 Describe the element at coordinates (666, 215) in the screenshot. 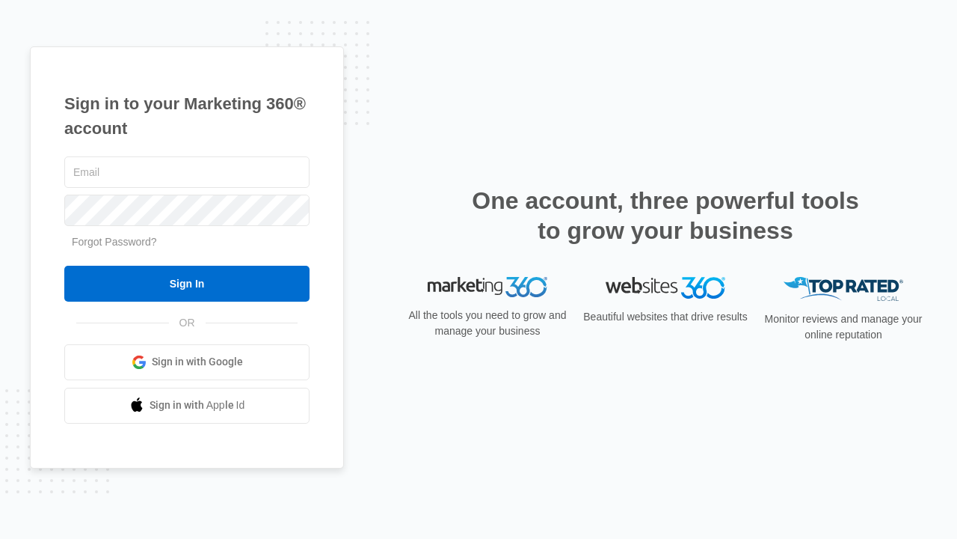

I see `h2: One account, three powerful tools to grow your business` at that location.